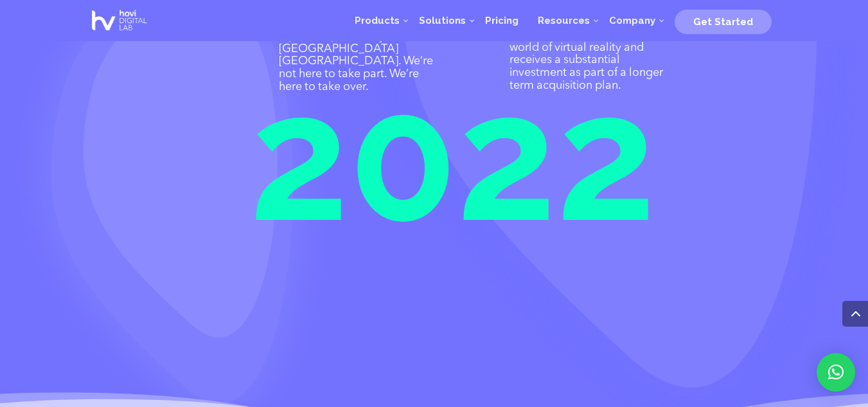 The image size is (868, 407). Describe the element at coordinates (377, 20) in the screenshot. I see `span: Products` at that location.